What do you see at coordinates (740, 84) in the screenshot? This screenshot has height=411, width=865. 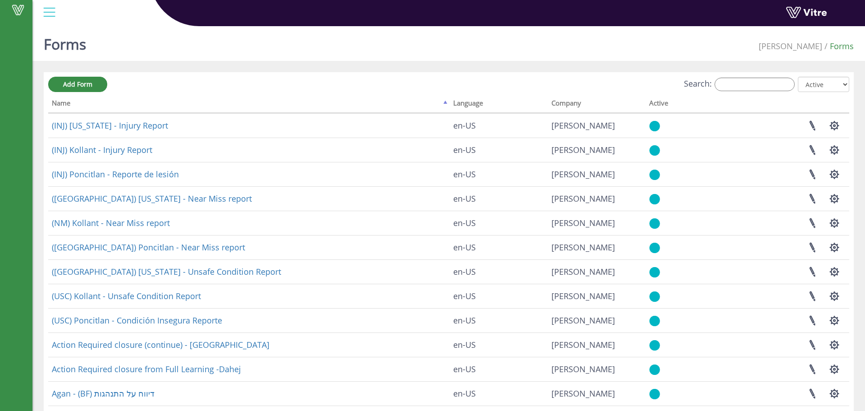 I see `label: Search:` at bounding box center [740, 84].